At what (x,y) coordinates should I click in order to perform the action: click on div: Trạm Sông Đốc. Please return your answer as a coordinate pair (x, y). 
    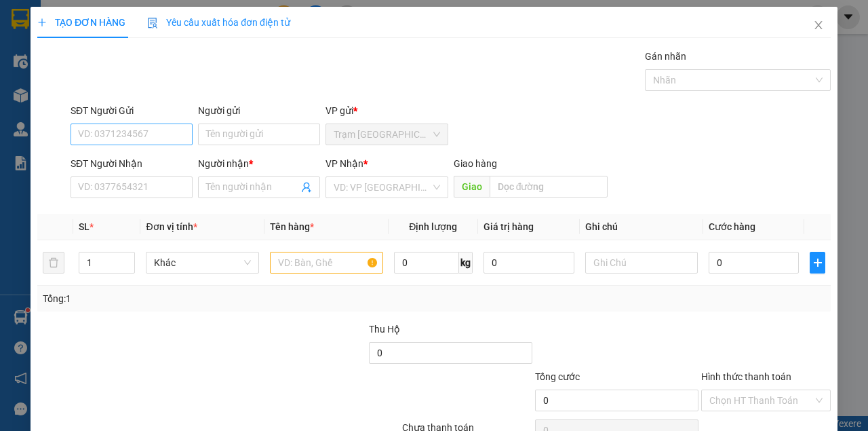
    Looking at the image, I should click on (213, 28).